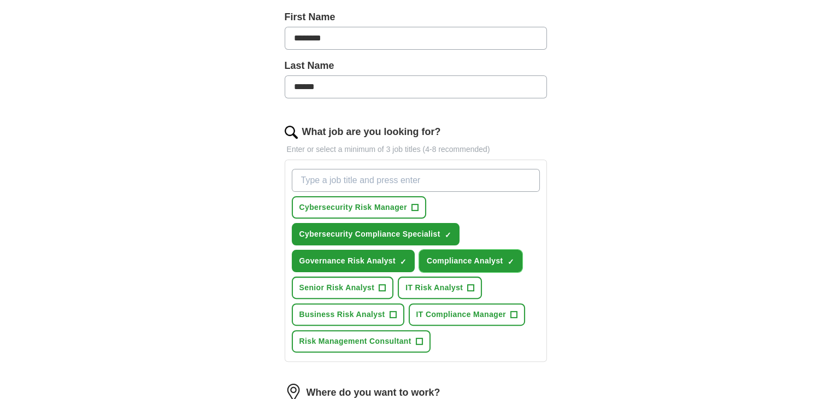 The width and height of the screenshot is (831, 399). Describe the element at coordinates (353, 261) in the screenshot. I see `button: Governance Risk Analyst✓` at that location.